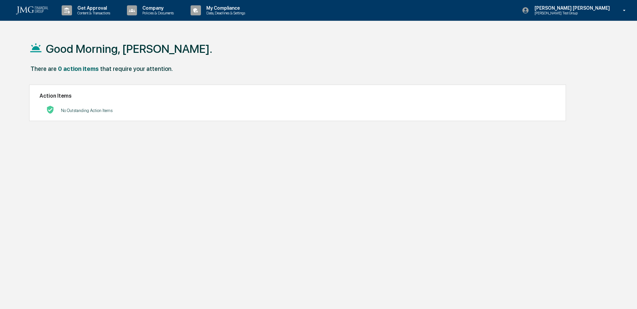 The height and width of the screenshot is (309, 637). What do you see at coordinates (87, 111) in the screenshot?
I see `p: No Outstanding Action Items` at bounding box center [87, 111].